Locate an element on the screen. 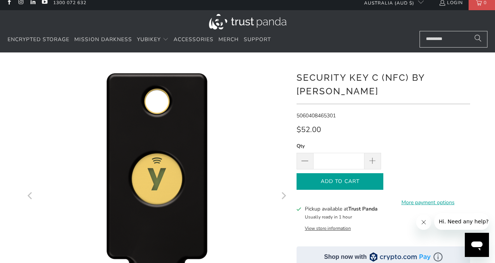  span: Encrypted Storage is located at coordinates (38, 39).